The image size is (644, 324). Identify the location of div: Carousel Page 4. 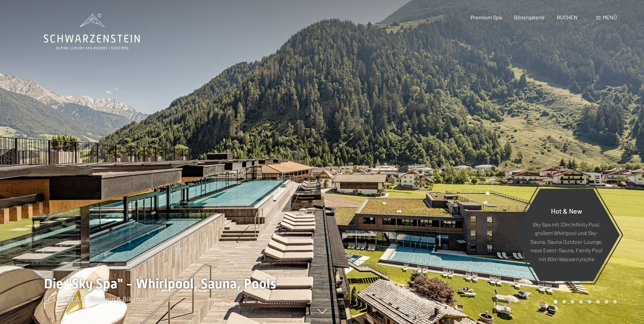
(580, 301).